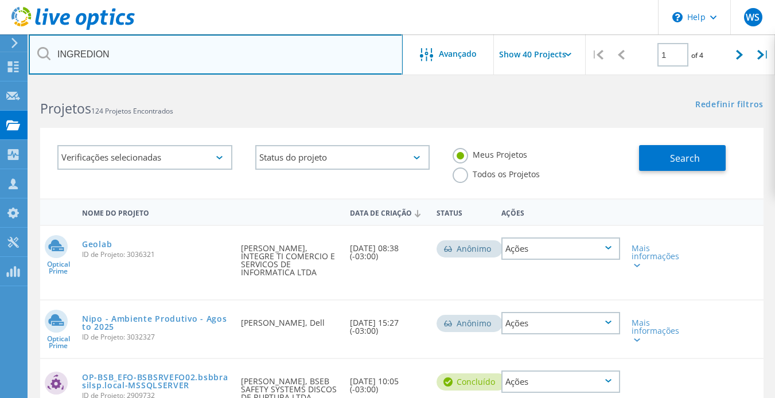  What do you see at coordinates (216, 55) in the screenshot?
I see `input: Pesquisar projetos por nome, proprietário, ID, empresa, etc` at bounding box center [216, 55].